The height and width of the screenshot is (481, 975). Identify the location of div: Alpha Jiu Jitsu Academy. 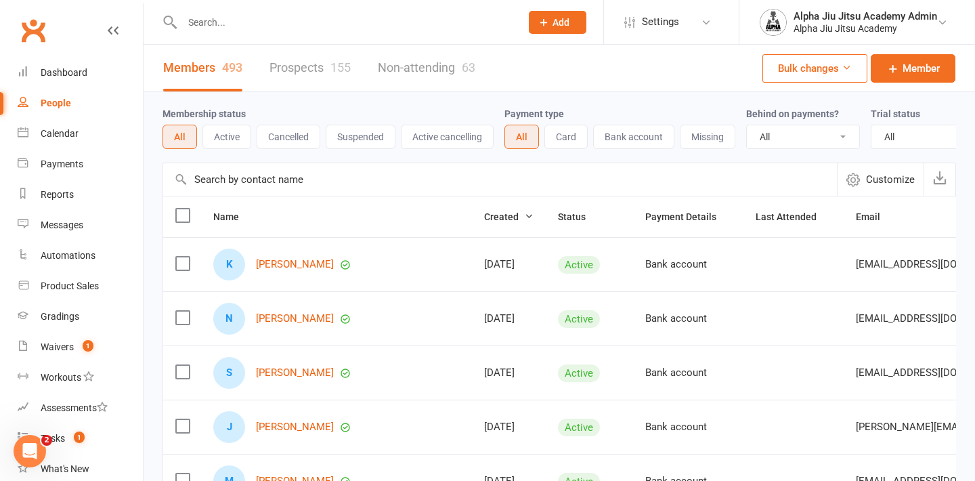
(865, 28).